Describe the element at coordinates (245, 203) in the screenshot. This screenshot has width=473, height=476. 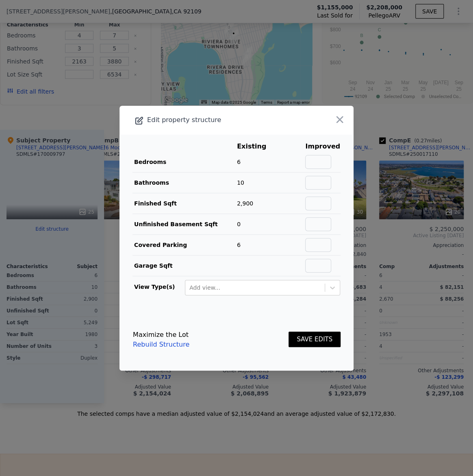
I see `span: 2,900` at that location.